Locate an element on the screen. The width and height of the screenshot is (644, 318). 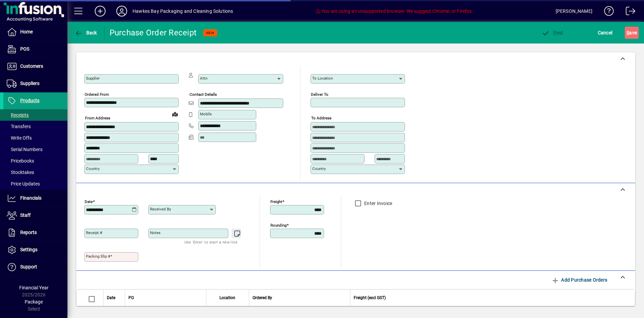
mat-label: Mobile is located at coordinates (205, 114).